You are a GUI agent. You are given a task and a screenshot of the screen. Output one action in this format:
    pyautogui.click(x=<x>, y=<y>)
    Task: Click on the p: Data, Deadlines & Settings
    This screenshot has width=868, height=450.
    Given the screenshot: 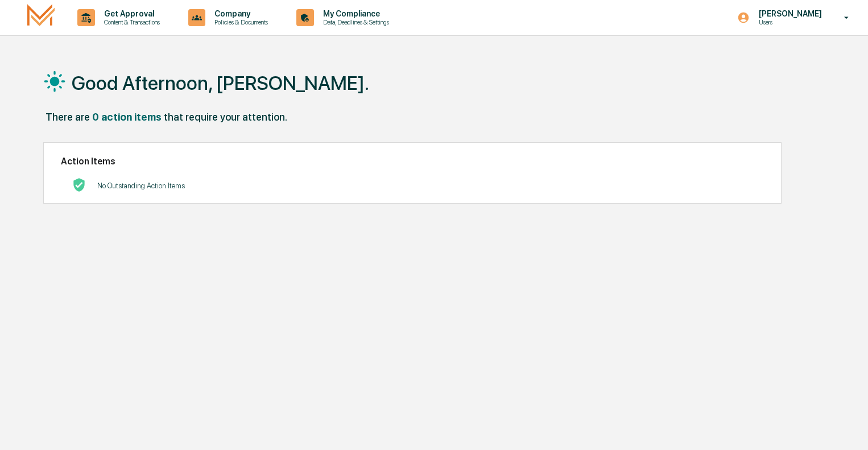 What is the action you would take?
    pyautogui.click(x=355, y=22)
    